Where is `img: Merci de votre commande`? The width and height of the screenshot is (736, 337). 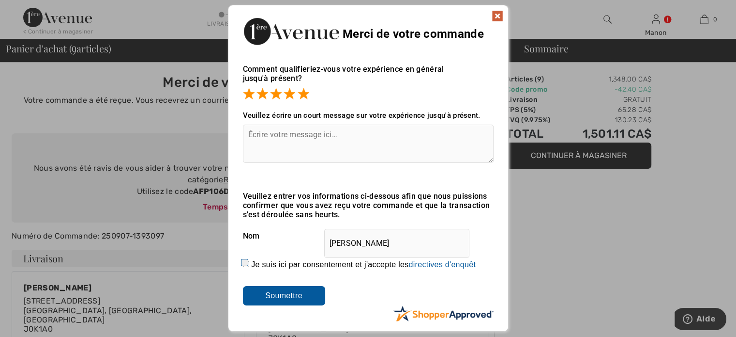
img: Merci de votre commande is located at coordinates (291, 31).